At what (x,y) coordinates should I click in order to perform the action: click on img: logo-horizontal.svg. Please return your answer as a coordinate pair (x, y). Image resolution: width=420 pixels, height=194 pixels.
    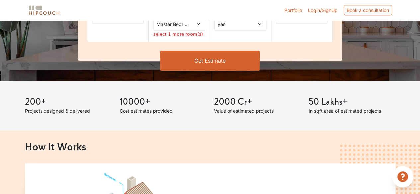
    Looking at the image, I should click on (44, 10).